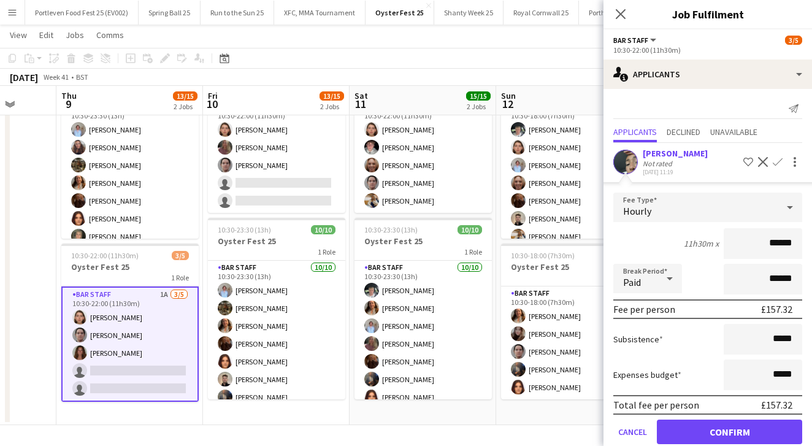  Describe the element at coordinates (632, 282) in the screenshot. I see `span: Paid` at that location.